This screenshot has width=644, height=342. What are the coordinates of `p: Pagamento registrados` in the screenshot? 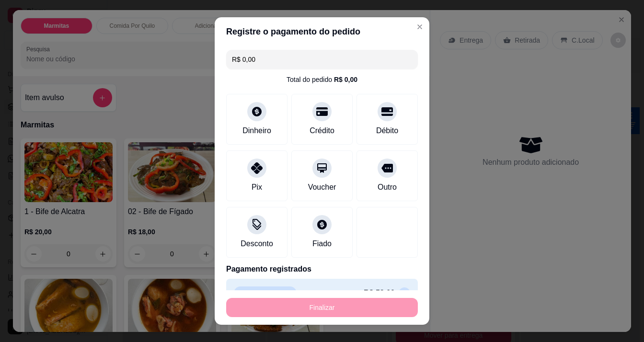 It's located at (322, 269).